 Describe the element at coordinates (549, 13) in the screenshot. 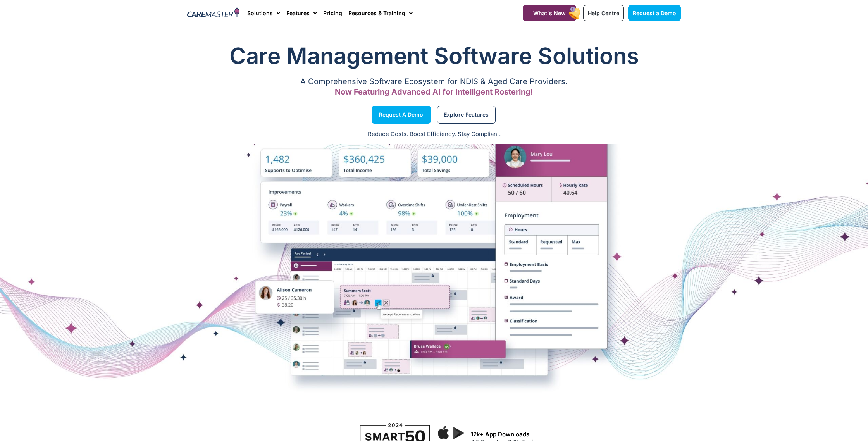

I see `span: What's New` at that location.